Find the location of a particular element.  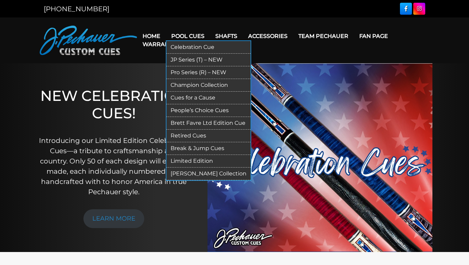

a: Limited Edition is located at coordinates (209, 161).